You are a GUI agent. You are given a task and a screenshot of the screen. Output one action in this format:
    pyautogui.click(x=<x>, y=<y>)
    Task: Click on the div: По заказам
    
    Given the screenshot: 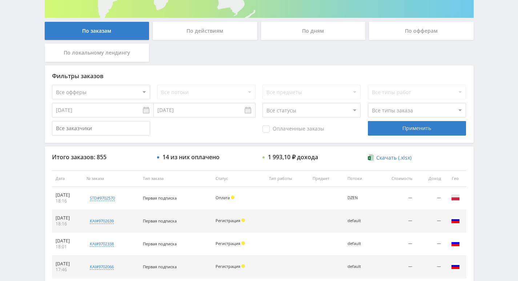 What is the action you would take?
    pyautogui.click(x=97, y=31)
    